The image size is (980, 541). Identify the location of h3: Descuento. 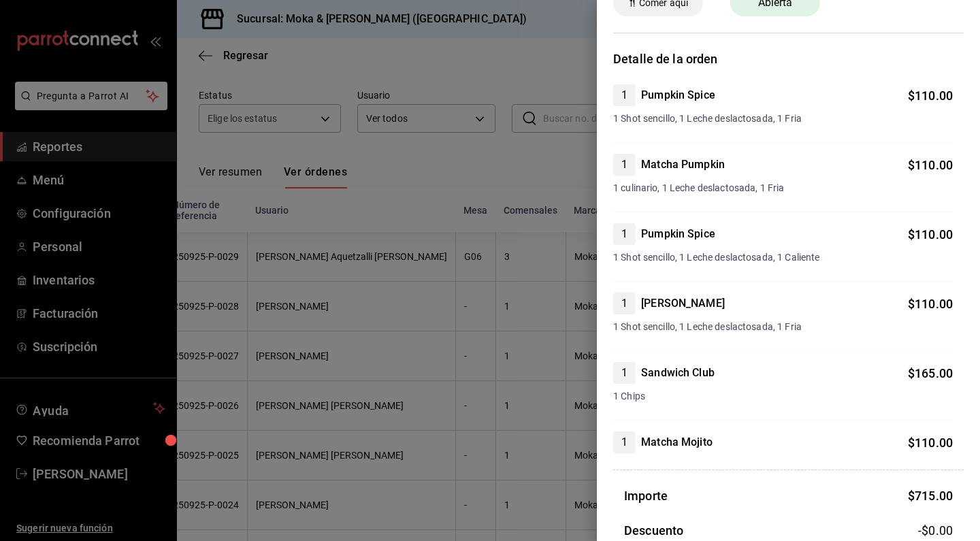
(653, 530).